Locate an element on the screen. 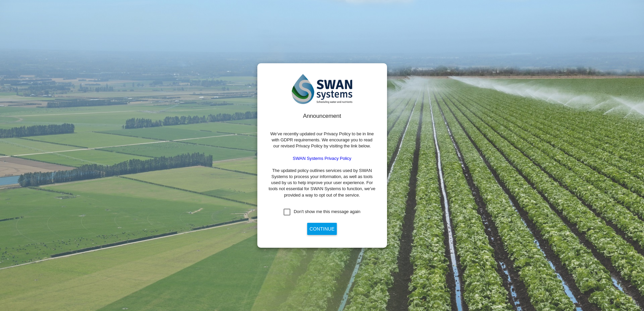 The width and height of the screenshot is (644, 311). button: Continue is located at coordinates (322, 229).